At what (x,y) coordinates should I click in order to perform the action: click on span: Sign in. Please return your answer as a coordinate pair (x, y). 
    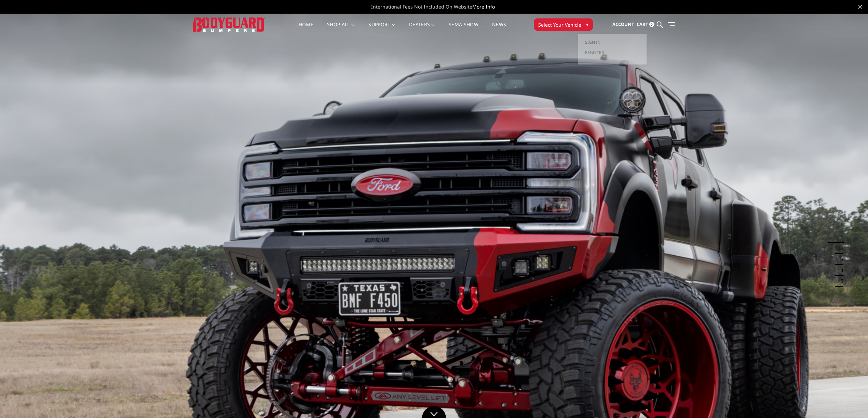
    Looking at the image, I should click on (593, 42).